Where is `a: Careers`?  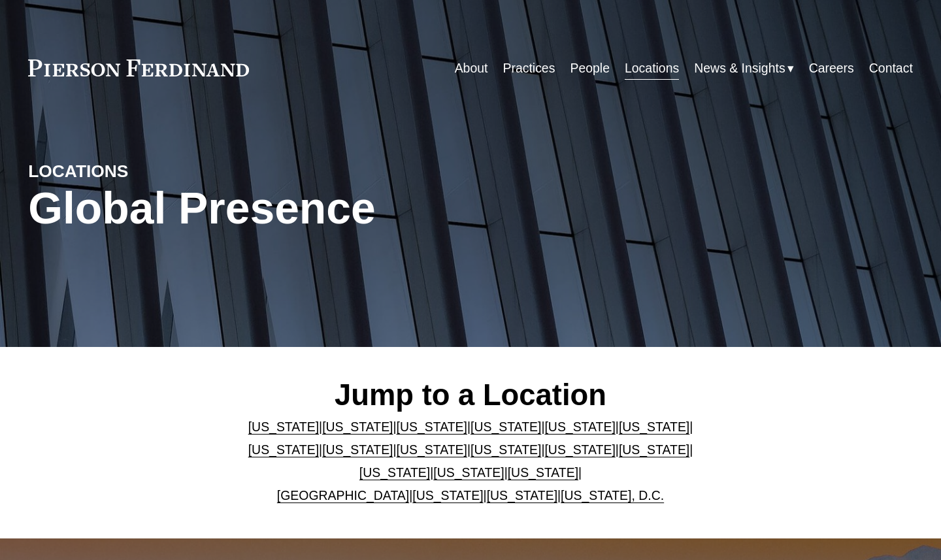
a: Careers is located at coordinates (831, 68).